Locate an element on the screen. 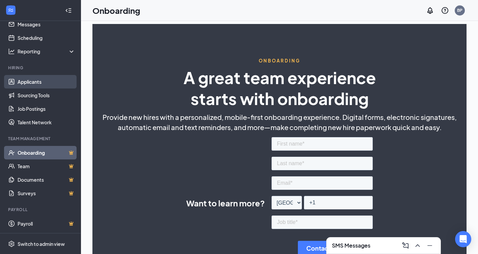 The width and height of the screenshot is (478, 254). svg: Settings is located at coordinates (11, 244).